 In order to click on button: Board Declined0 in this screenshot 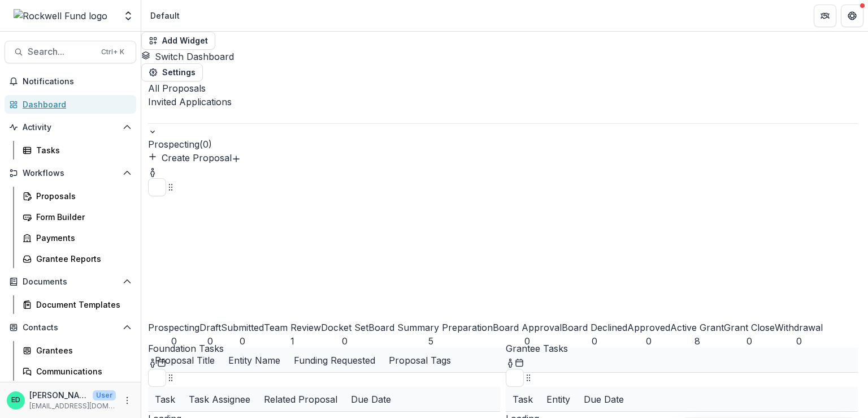, I will do `click(594, 301)`.